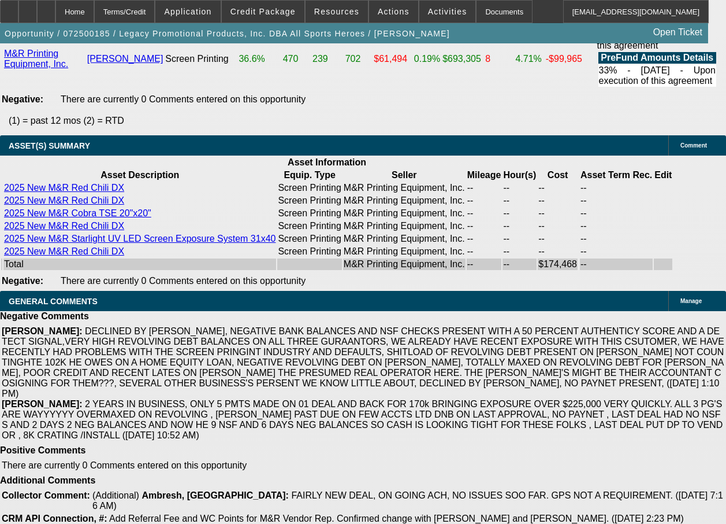  I want to click on span: GENERAL COMMENTS, so click(53, 301).